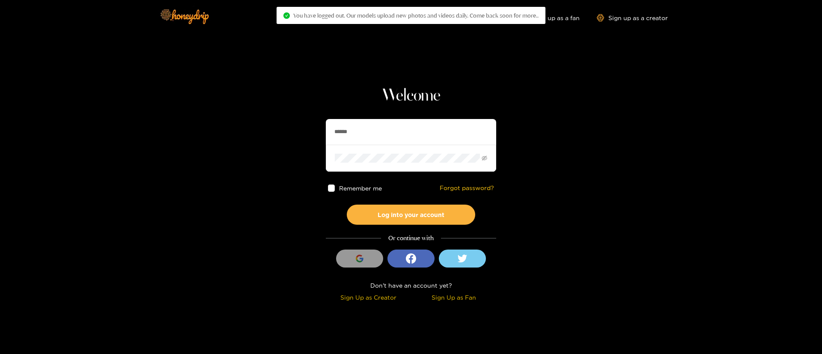  What do you see at coordinates (411, 96) in the screenshot?
I see `h1: Welcome` at bounding box center [411, 96].